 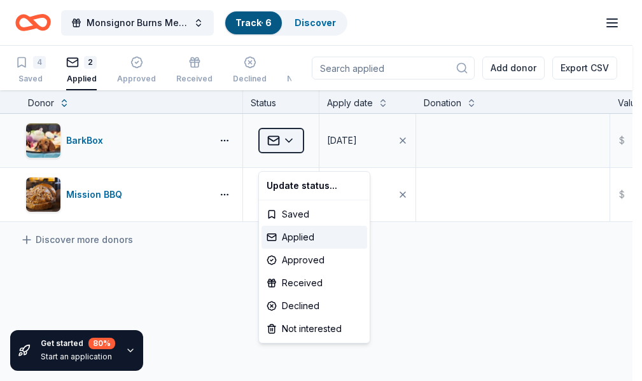 What do you see at coordinates (314, 237) in the screenshot?
I see `div: Applied` at bounding box center [314, 237].